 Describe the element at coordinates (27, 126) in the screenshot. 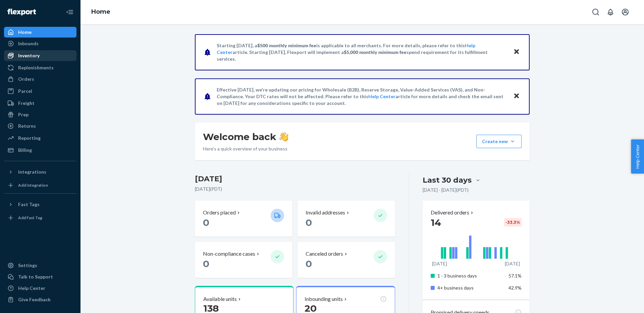

I see `div: Returns` at that location.